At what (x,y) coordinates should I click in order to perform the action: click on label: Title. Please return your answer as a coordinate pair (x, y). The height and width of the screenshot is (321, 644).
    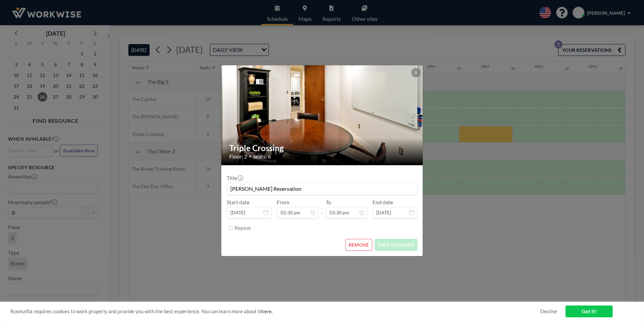
    Looking at the image, I should click on (234, 178).